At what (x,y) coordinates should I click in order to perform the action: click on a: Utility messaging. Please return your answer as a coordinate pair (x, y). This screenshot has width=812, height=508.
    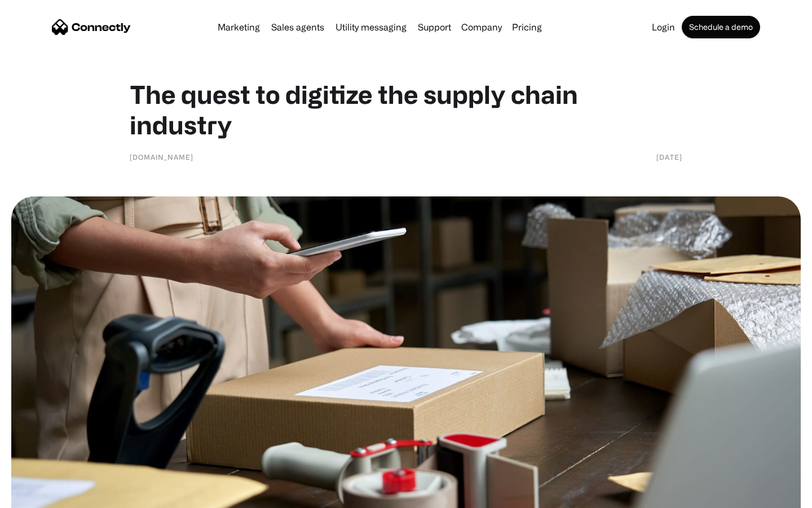
    Looking at the image, I should click on (371, 27).